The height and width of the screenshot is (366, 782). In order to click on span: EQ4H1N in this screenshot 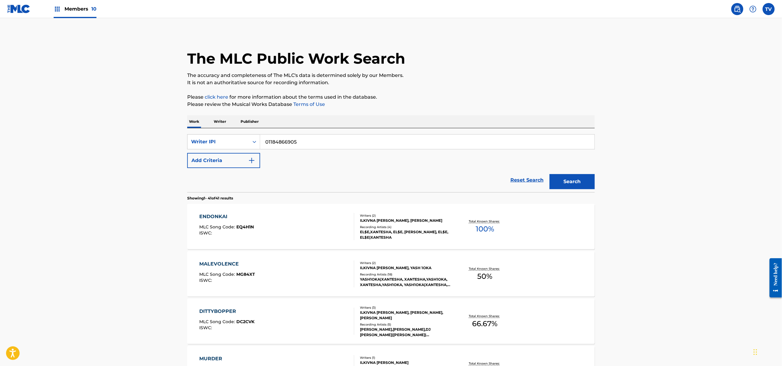, I will do `click(245, 227)`.